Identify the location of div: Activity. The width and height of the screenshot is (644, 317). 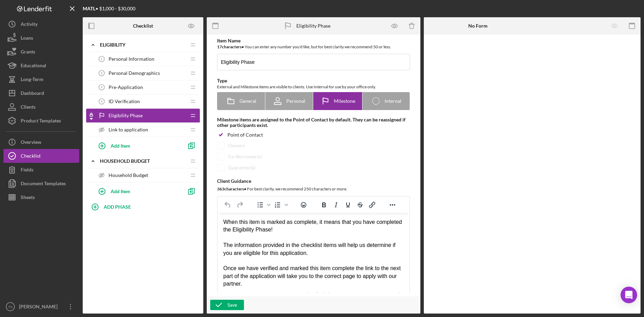
(29, 25).